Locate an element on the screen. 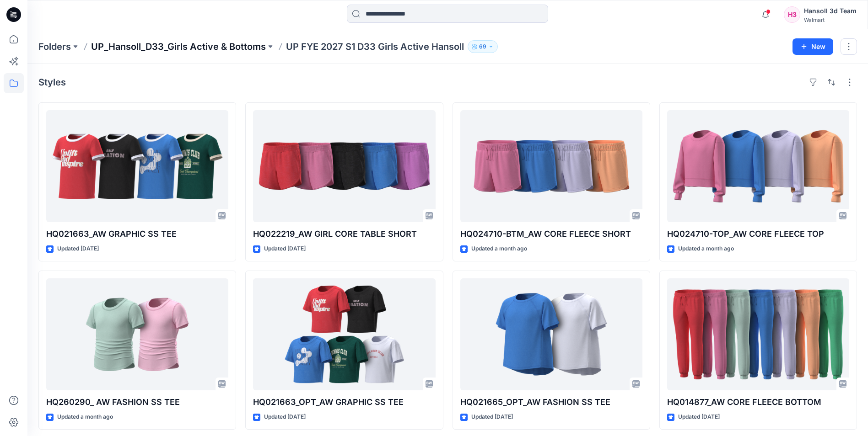 The height and width of the screenshot is (436, 868). a: HQ021663_AW GRAPHIC SS TEE is located at coordinates (137, 166).